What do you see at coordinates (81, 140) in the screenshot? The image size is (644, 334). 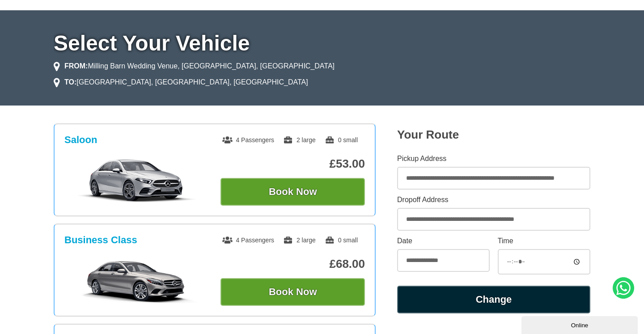 I see `h3: Saloon` at bounding box center [81, 140].